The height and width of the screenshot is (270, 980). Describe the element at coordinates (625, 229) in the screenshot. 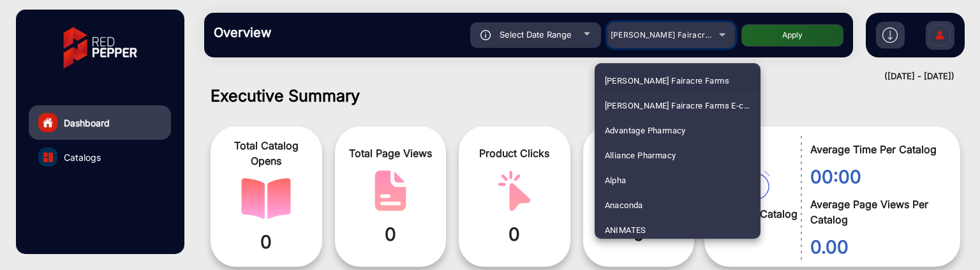

I see `span: ANIMATES` at that location.